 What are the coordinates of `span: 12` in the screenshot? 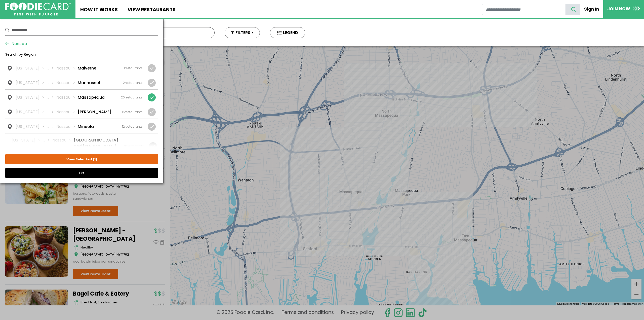 It's located at (123, 127).